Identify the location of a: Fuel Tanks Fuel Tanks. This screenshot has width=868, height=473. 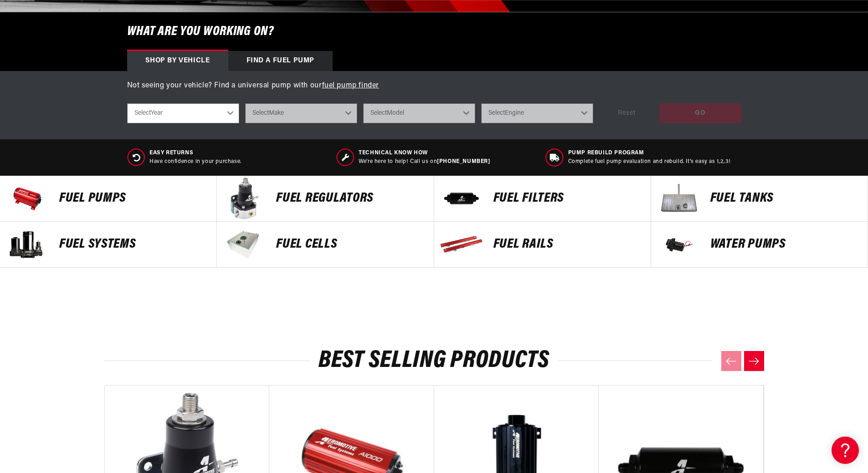
(759, 199).